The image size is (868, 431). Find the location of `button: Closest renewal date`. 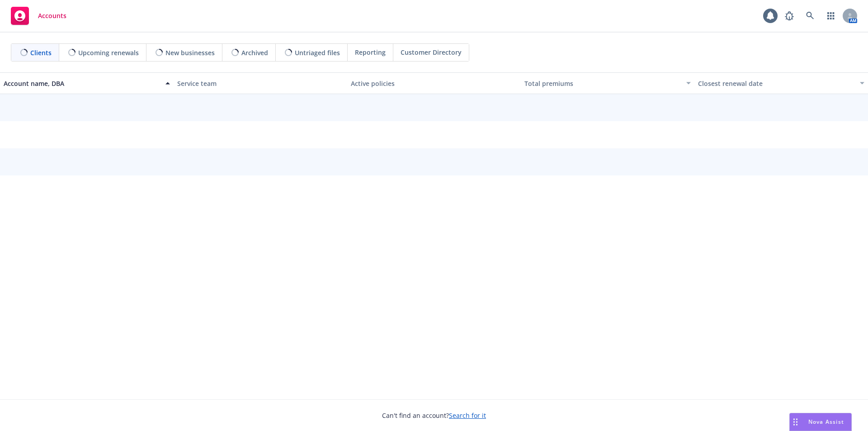

button: Closest renewal date is located at coordinates (781, 83).